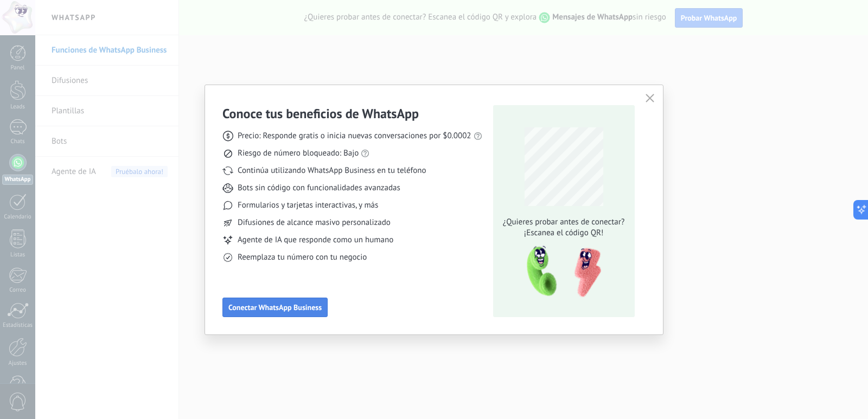 The image size is (868, 419). Describe the element at coordinates (314, 223) in the screenshot. I see `span: Difusiones de alcance masivo personalizado` at that location.